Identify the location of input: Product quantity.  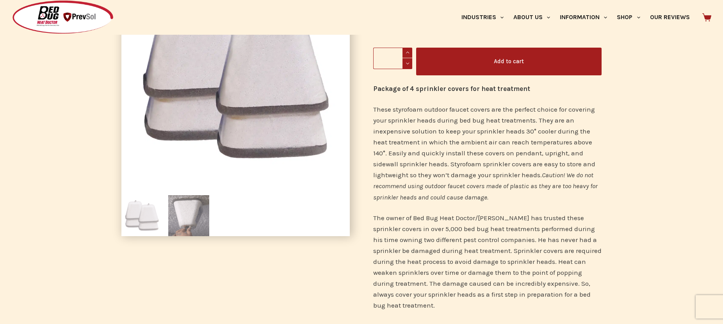
(393, 58).